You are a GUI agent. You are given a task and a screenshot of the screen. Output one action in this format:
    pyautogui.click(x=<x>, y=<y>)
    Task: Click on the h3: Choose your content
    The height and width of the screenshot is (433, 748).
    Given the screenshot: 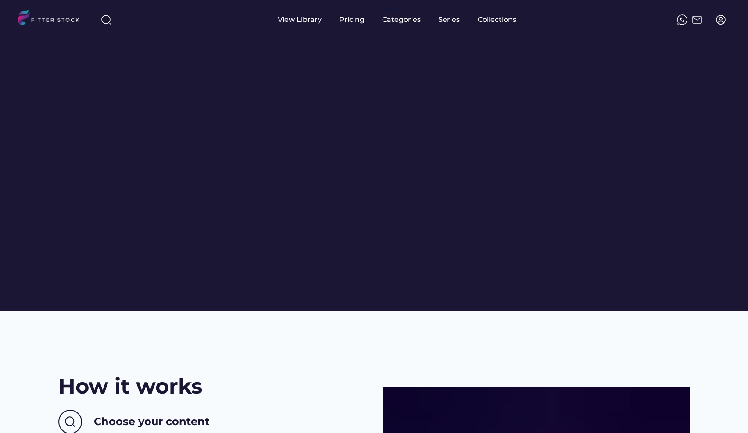 What is the action you would take?
    pyautogui.click(x=151, y=422)
    